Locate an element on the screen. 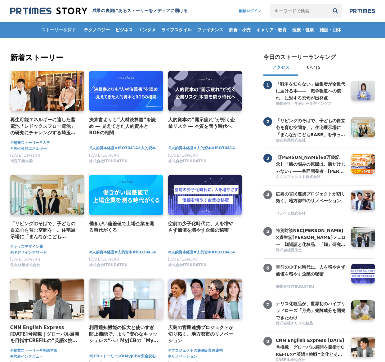 The width and height of the screenshot is (385, 362). a: さくらフォレスト株式会社 is located at coordinates (311, 177).